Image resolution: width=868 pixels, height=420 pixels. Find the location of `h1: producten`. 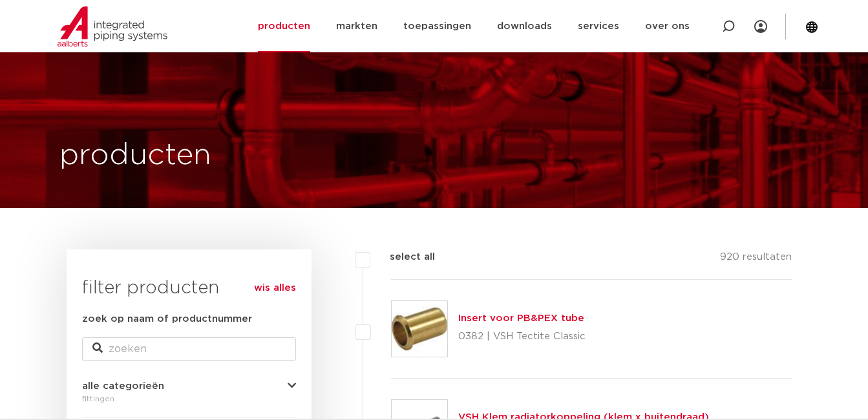

h1: producten is located at coordinates (135, 156).